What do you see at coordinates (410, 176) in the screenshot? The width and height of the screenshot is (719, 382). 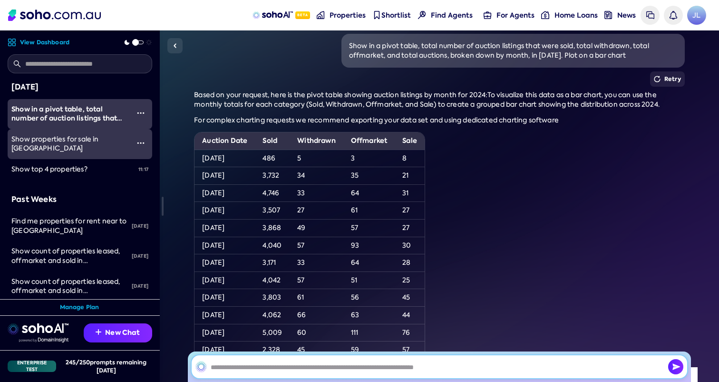 I see `td: 21` at bounding box center [410, 176].